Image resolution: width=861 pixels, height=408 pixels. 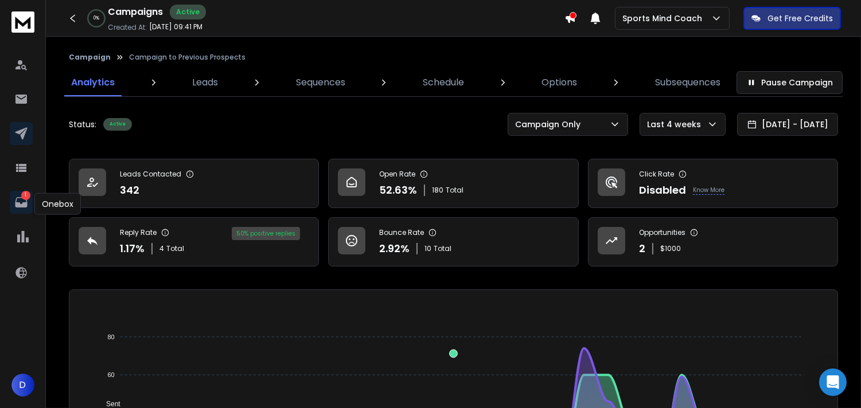 I want to click on button: Pause Campaign, so click(x=789, y=83).